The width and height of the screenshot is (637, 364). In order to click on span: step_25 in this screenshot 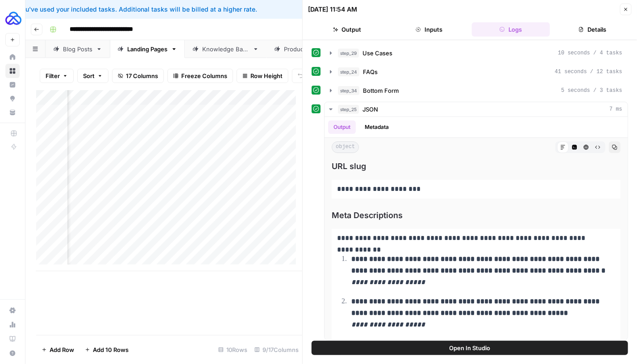, I will do `click(348, 109)`.